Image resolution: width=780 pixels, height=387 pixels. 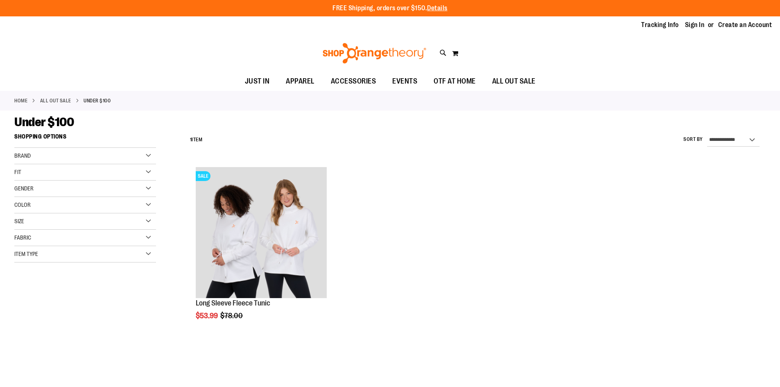 What do you see at coordinates (21, 101) in the screenshot?
I see `a: Home` at bounding box center [21, 101].